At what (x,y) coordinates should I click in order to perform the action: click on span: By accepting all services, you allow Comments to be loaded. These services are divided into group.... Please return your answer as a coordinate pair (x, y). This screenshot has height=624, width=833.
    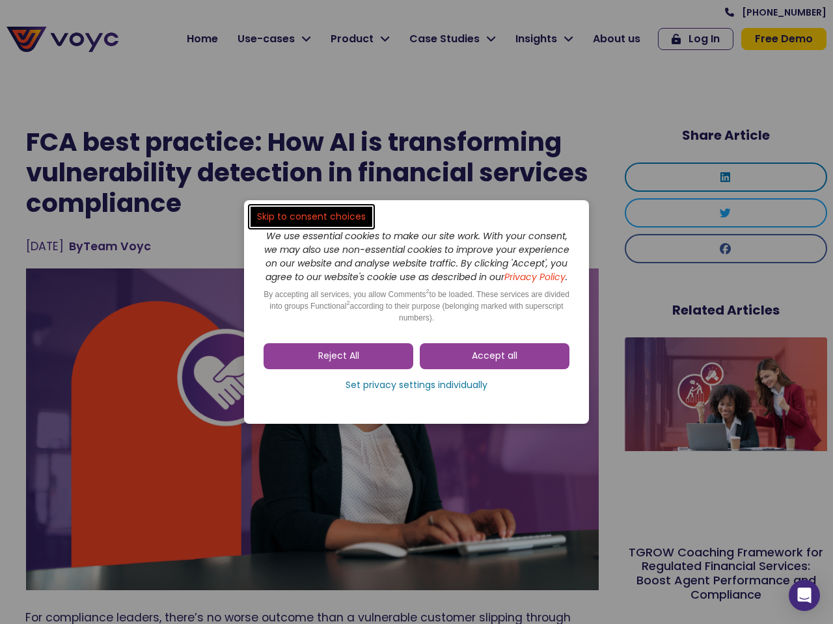
    Looking at the image, I should click on (416, 306).